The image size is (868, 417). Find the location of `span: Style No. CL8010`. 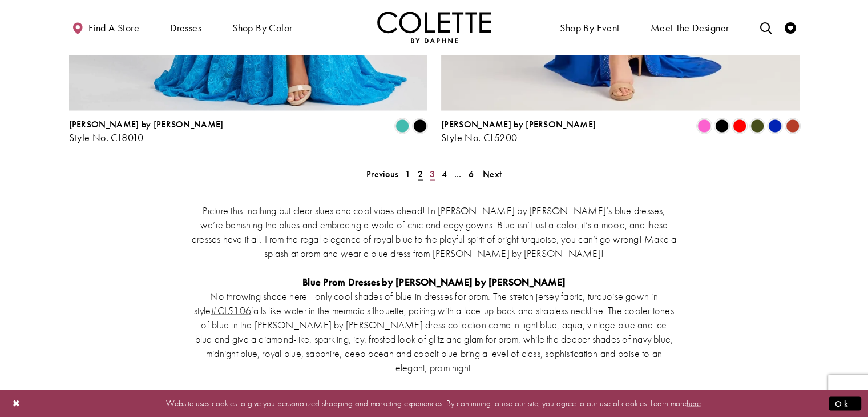

span: Style No. CL8010 is located at coordinates (106, 137).